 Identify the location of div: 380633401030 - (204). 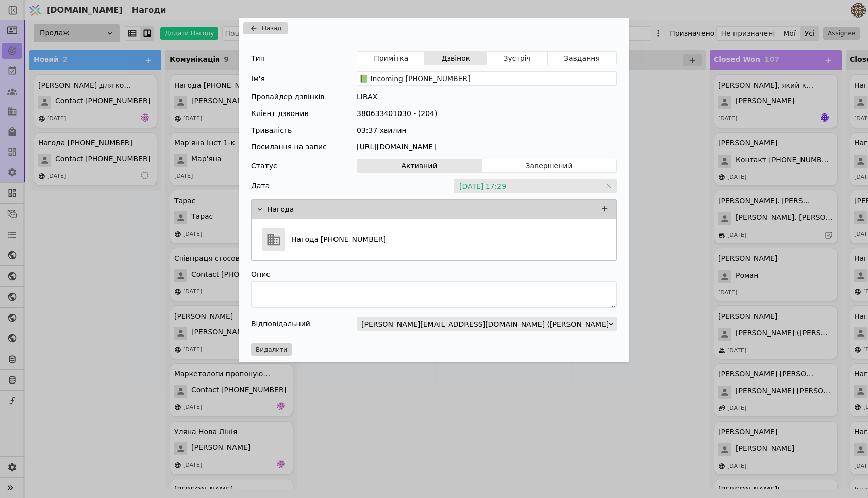
(487, 114).